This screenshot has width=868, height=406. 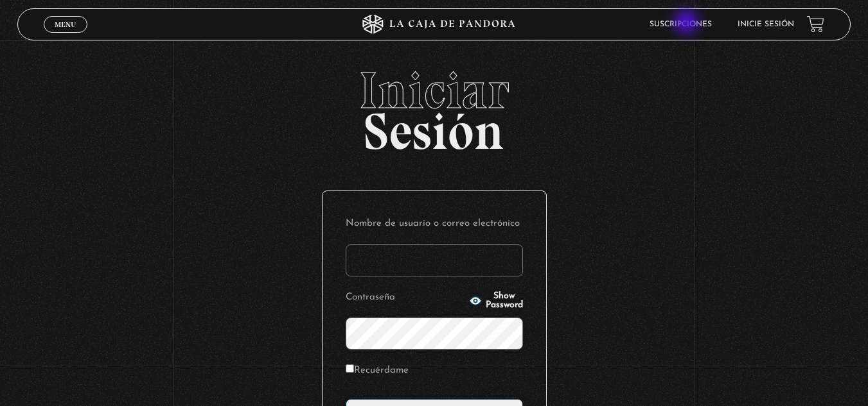 What do you see at coordinates (504, 301) in the screenshot?
I see `span: Show Password` at bounding box center [504, 301].